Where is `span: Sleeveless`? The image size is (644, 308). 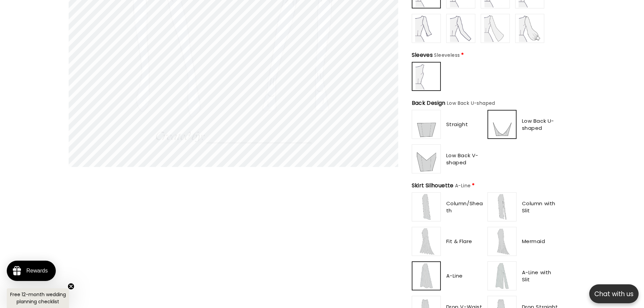
span: Sleeveless is located at coordinates (447, 55).